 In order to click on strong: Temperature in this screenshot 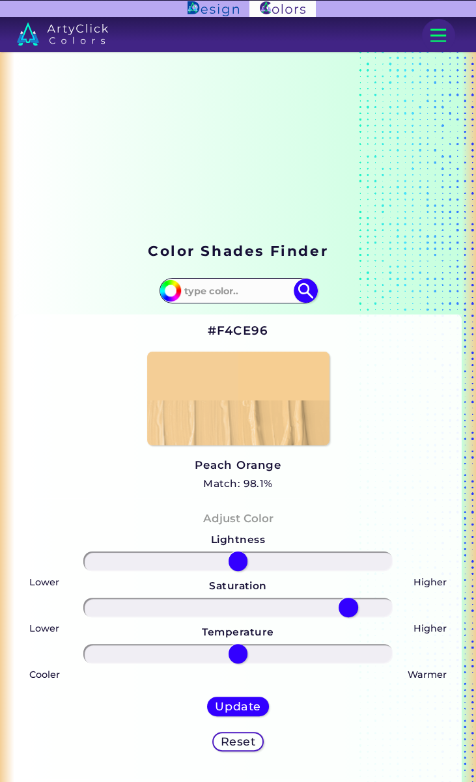, I will do `click(238, 632)`.